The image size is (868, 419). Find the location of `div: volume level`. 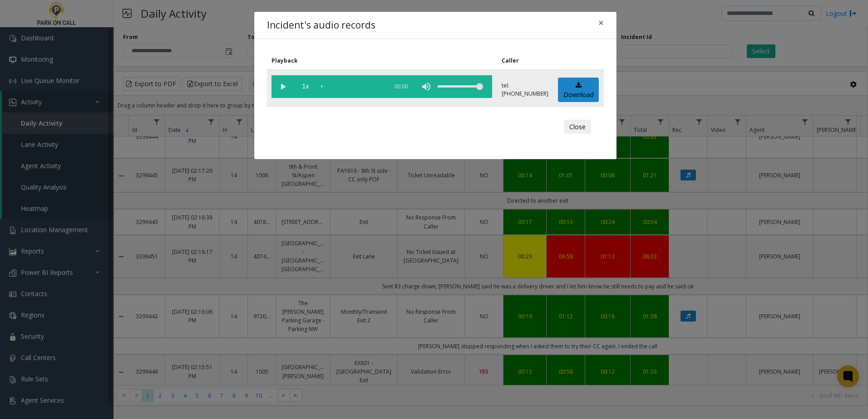

div: volume level is located at coordinates (460, 86).